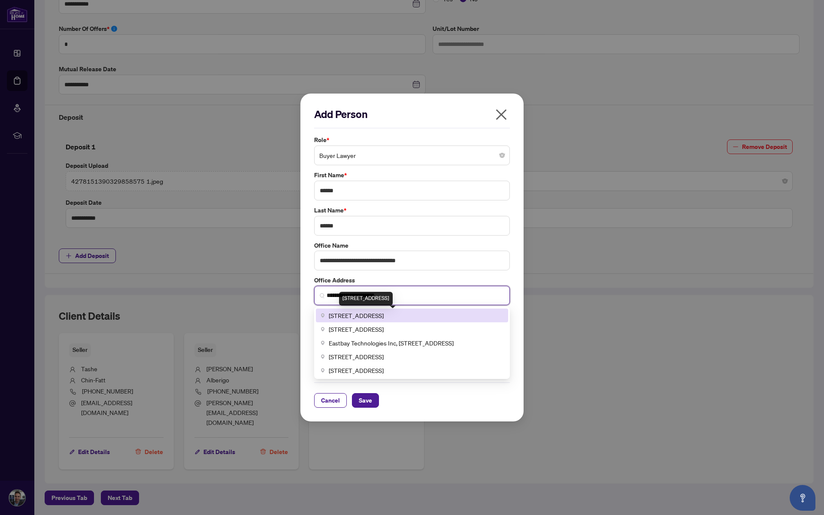 The image size is (824, 515). What do you see at coordinates (412, 140) in the screenshot?
I see `label: Role` at bounding box center [412, 140].